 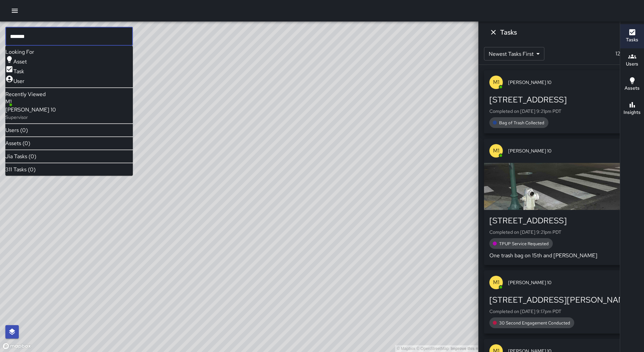 What do you see at coordinates (493, 32) in the screenshot?
I see `button: Dismiss` at bounding box center [493, 32].